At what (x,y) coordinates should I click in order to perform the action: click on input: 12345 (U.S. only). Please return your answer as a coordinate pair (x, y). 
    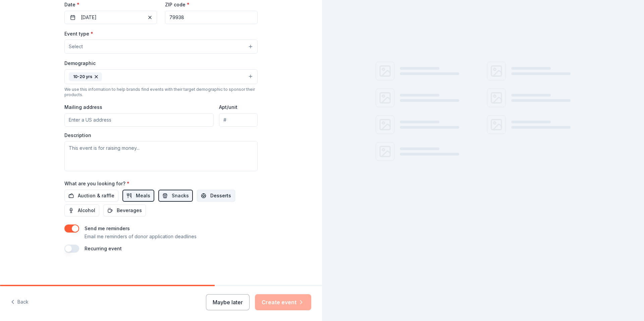
    Looking at the image, I should click on (211, 18).